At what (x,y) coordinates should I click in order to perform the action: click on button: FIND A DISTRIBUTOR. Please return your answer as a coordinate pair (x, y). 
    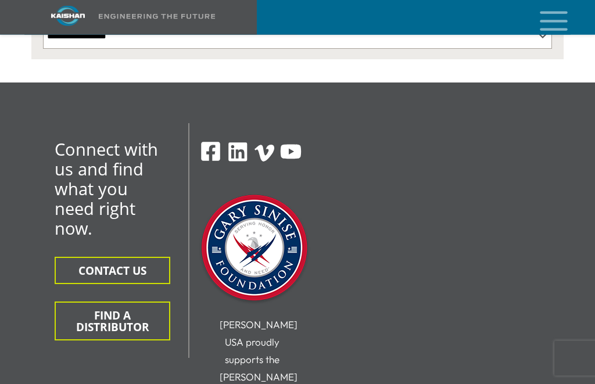
    Looking at the image, I should click on (112, 321).